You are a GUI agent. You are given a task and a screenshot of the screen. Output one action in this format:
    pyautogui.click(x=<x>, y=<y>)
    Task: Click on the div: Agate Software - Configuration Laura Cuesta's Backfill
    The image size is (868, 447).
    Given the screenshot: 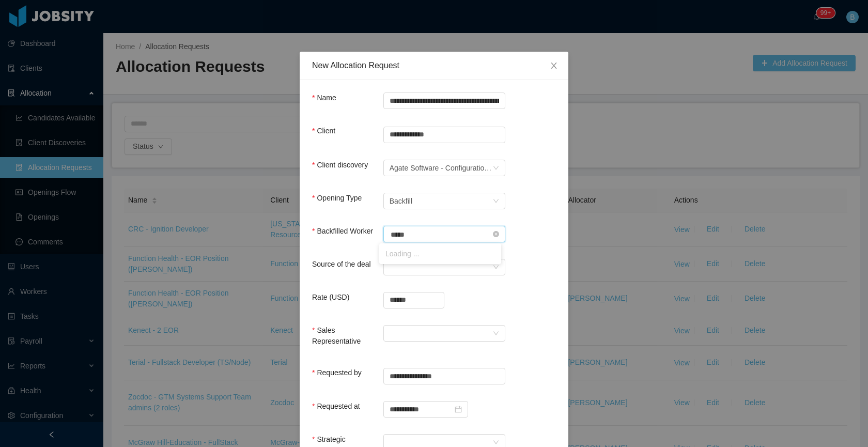 What is the action you would take?
    pyautogui.click(x=441, y=168)
    